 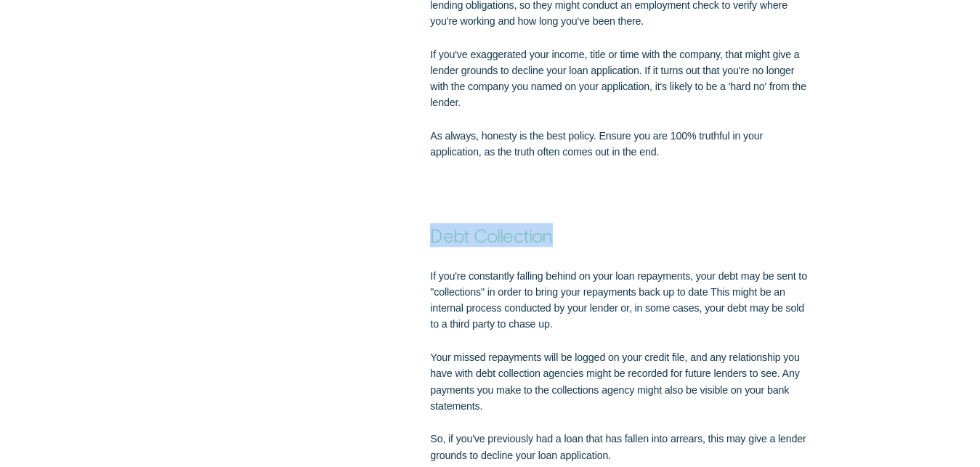 I want to click on p: Your missed repayments will be logged on your credit file, and any relationship you have with deb..., so click(x=620, y=381).